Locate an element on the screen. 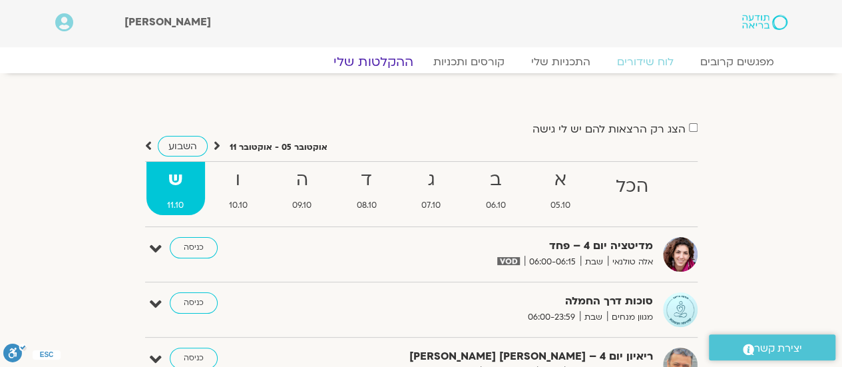  img: vodicon is located at coordinates (508, 261).